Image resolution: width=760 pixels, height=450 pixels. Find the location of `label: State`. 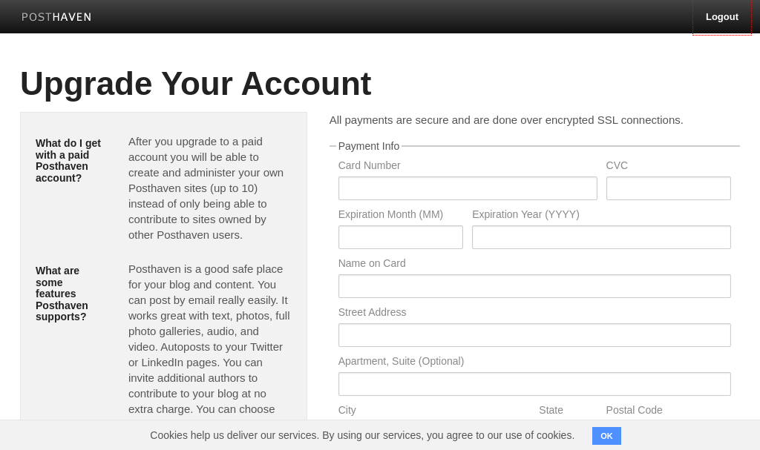

label: State is located at coordinates (567, 412).